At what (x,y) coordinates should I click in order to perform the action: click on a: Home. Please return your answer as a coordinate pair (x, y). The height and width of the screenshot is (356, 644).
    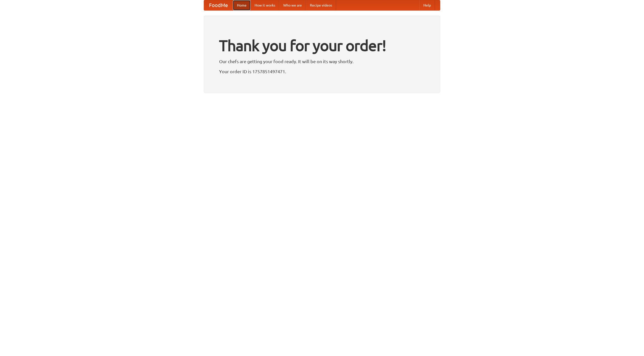
    Looking at the image, I should click on (242, 5).